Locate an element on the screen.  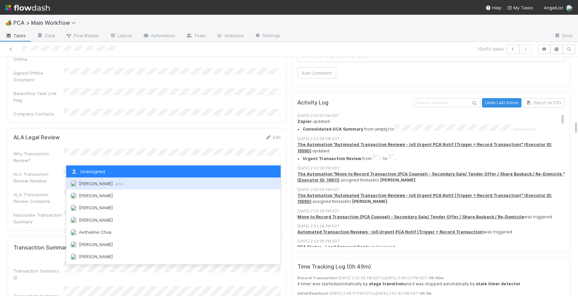
img: avatar_adb74e0e-9f86-401c-adfc-275927e58b0b.png is located at coordinates (74, 244).